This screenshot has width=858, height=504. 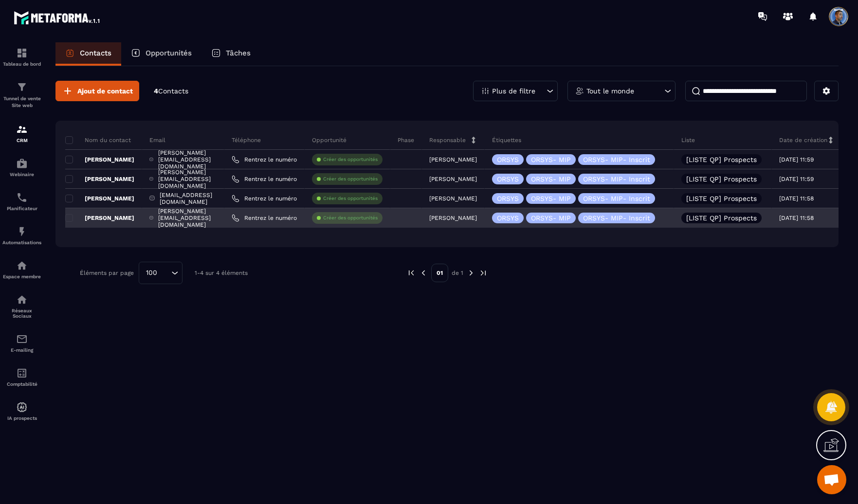 What do you see at coordinates (22, 167) in the screenshot?
I see `a: automationsautomationsWebinaire` at bounding box center [22, 167].